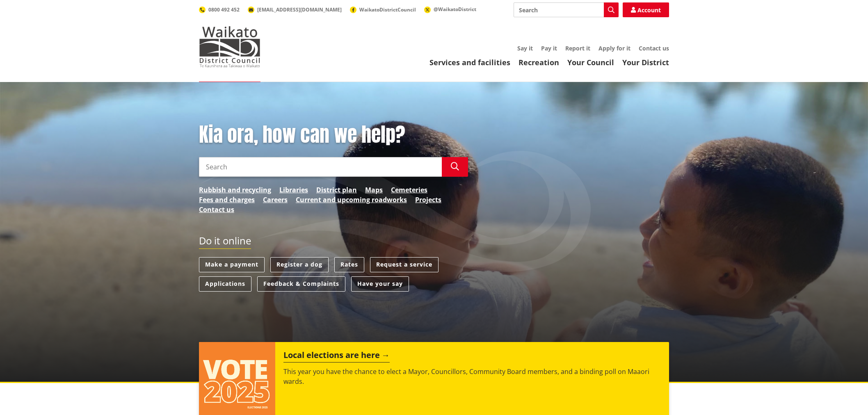  What do you see at coordinates (578, 48) in the screenshot?
I see `a: Report it` at bounding box center [578, 48].